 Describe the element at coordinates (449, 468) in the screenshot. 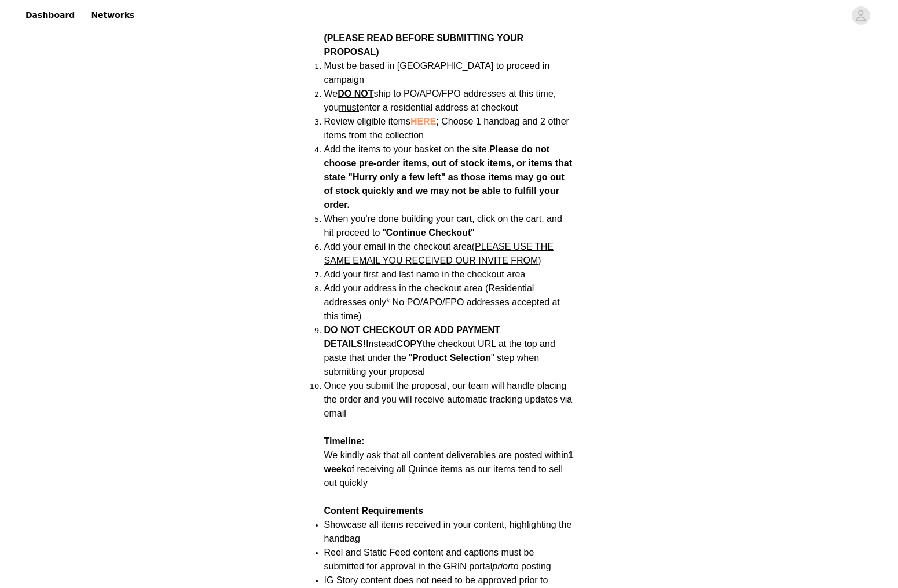

I see `span: We kindly ask that all content deliverables are posted within of receiving all Quince items as ou...` at that location.